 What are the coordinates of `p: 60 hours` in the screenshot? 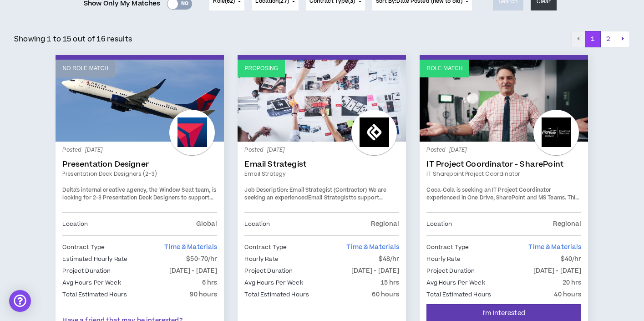 It's located at (385, 295).